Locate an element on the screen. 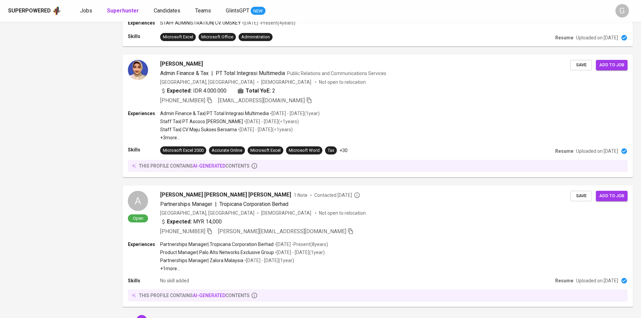  div: A is located at coordinates (138, 201).